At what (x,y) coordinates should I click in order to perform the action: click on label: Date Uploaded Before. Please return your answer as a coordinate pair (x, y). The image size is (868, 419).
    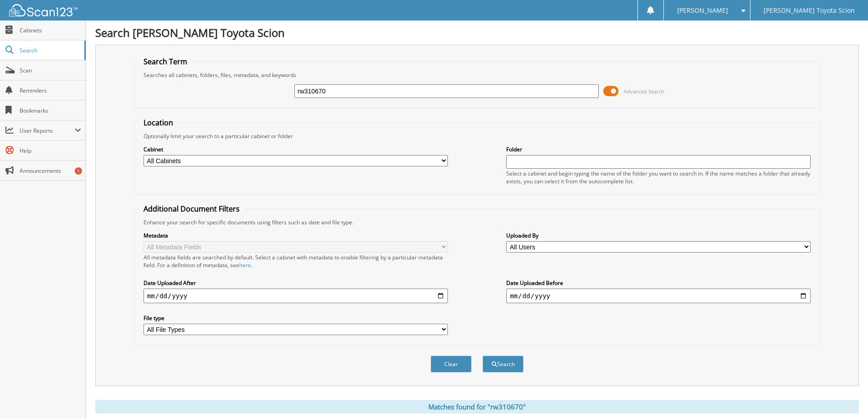
    Looking at the image, I should click on (659, 283).